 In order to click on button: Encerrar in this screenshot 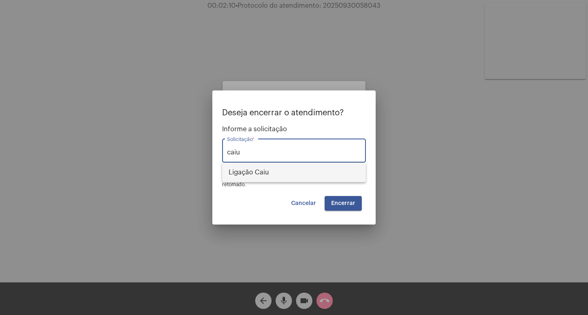, I will do `click(343, 204)`.